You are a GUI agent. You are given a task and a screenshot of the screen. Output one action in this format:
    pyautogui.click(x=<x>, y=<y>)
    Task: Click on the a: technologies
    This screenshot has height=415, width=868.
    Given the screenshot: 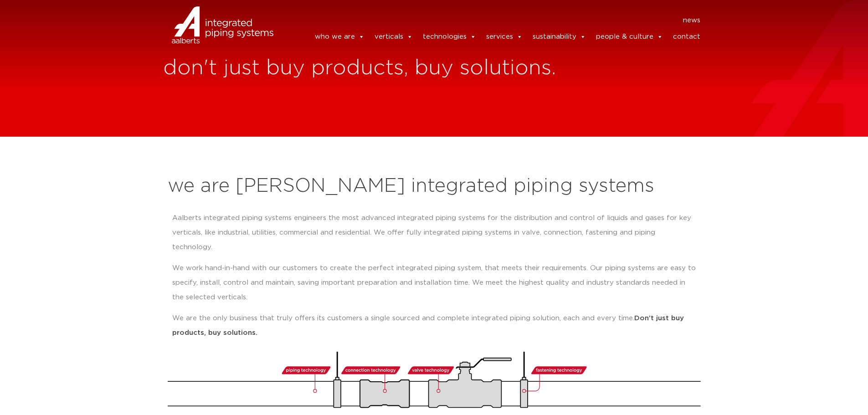 What is the action you would take?
    pyautogui.click(x=450, y=37)
    